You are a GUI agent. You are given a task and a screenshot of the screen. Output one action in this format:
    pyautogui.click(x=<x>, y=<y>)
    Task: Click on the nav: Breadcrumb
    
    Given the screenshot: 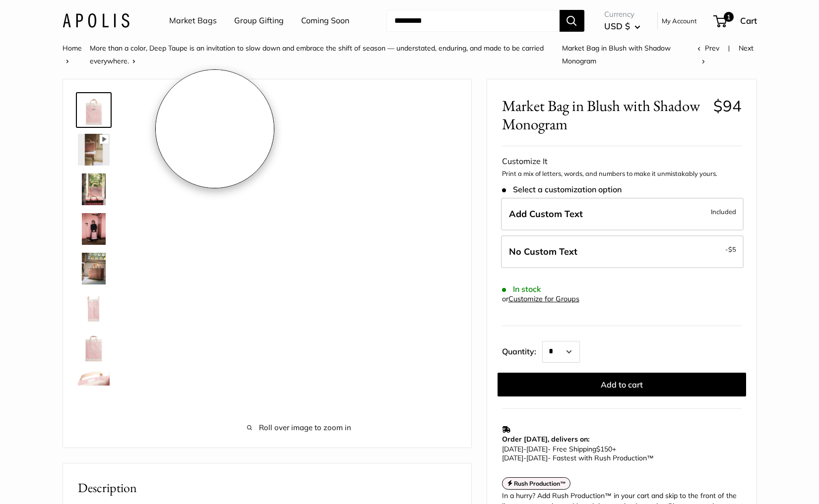 What is the action you would take?
    pyautogui.click(x=380, y=55)
    